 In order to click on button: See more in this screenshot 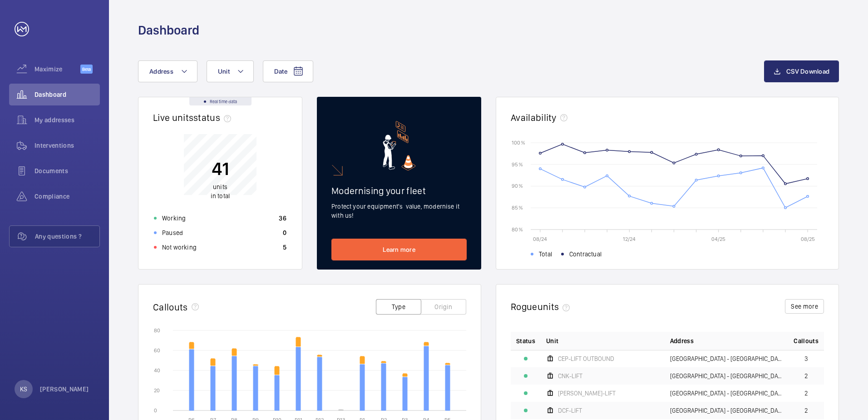, I will do `click(805, 307)`.